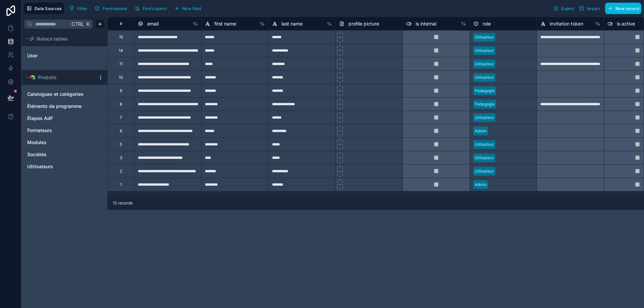  I want to click on a: Utilisateurs, so click(58, 167).